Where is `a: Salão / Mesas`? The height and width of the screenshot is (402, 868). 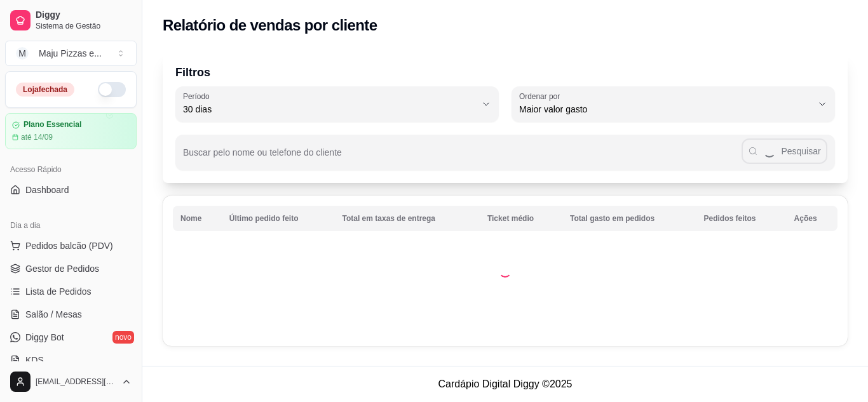
a: Salão / Mesas is located at coordinates (70, 314).